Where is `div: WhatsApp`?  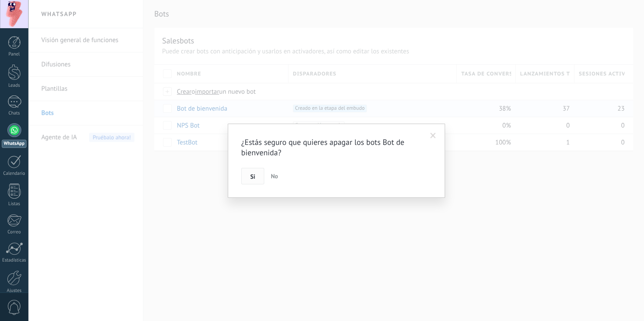 div: WhatsApp is located at coordinates (14, 144).